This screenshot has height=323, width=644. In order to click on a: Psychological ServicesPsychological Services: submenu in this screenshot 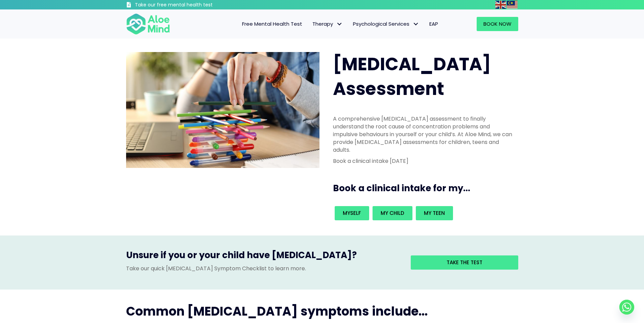, I will do `click(386, 24)`.